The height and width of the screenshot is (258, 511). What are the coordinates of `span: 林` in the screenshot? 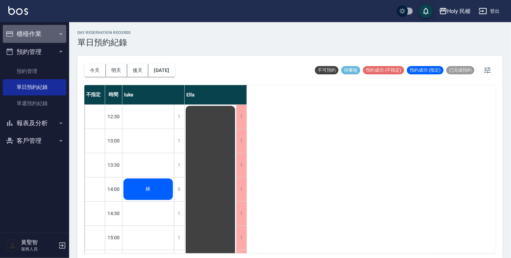 It's located at (148, 189).